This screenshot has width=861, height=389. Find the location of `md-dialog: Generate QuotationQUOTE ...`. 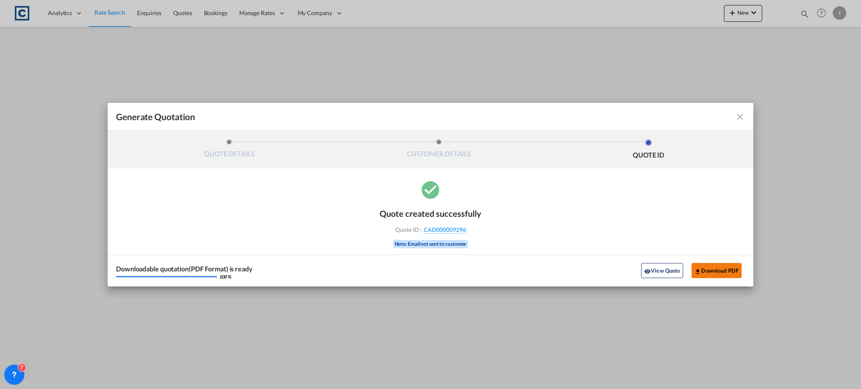

md-dialog: Generate QuotationQUOTE ... is located at coordinates (430, 195).